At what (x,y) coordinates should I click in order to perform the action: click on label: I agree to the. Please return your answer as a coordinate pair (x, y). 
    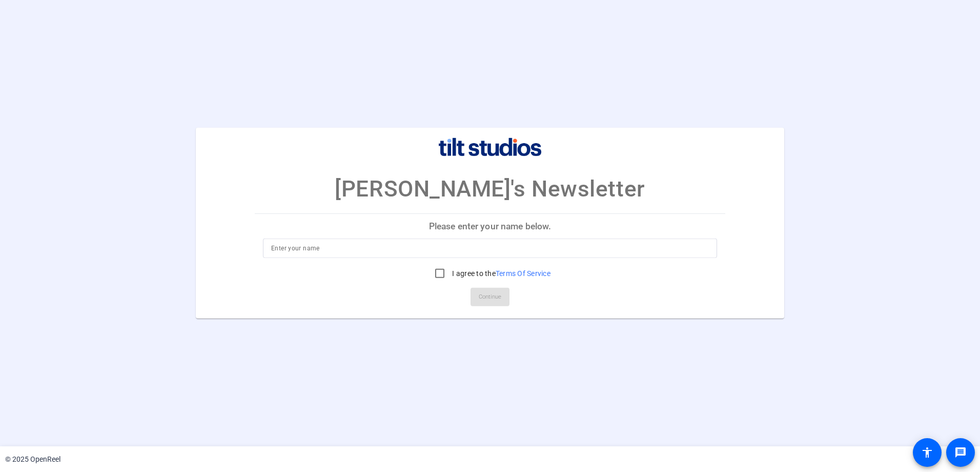
    Looking at the image, I should click on (500, 273).